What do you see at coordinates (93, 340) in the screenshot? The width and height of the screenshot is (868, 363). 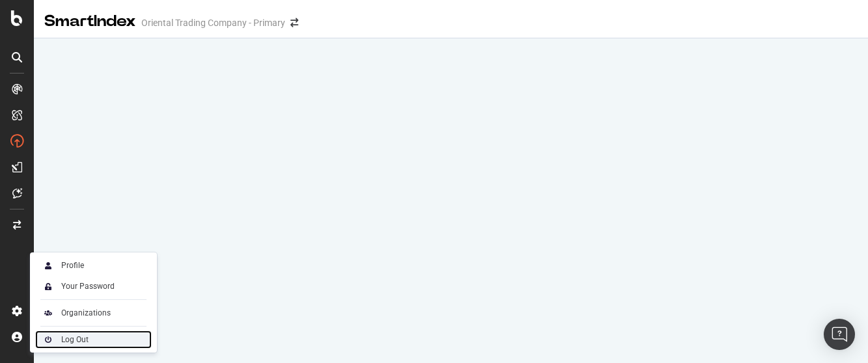 I see `a: Log Out` at bounding box center [93, 340].